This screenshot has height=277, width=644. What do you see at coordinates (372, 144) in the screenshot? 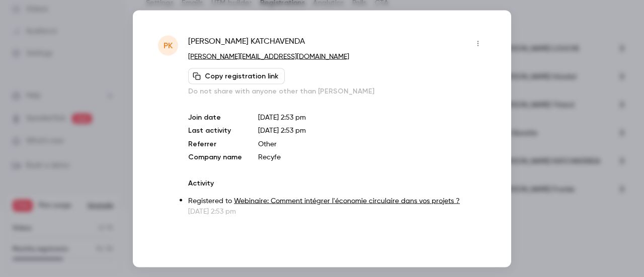
I see `p: Other` at bounding box center [372, 144].